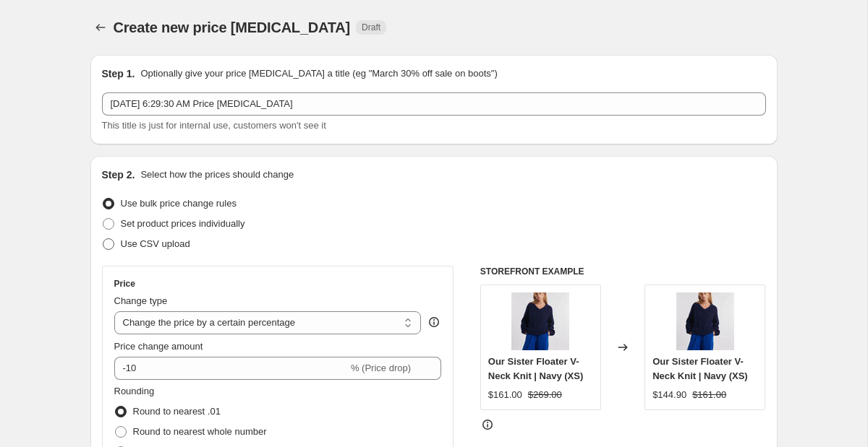 The width and height of the screenshot is (868, 447). I want to click on span: Draft, so click(371, 28).